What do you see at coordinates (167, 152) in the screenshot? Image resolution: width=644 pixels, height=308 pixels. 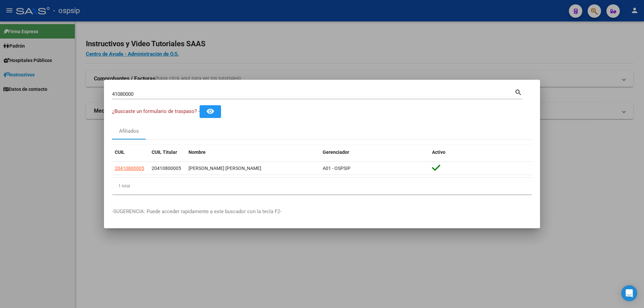 I see `datatable-header-cell: CUIL Titular` at bounding box center [167, 152].